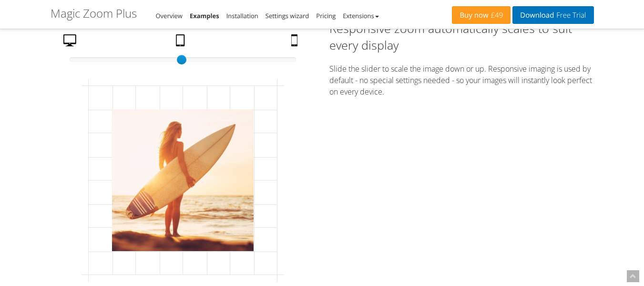 The height and width of the screenshot is (286, 644). What do you see at coordinates (181, 43) in the screenshot?
I see `a: Tablet` at bounding box center [181, 43].